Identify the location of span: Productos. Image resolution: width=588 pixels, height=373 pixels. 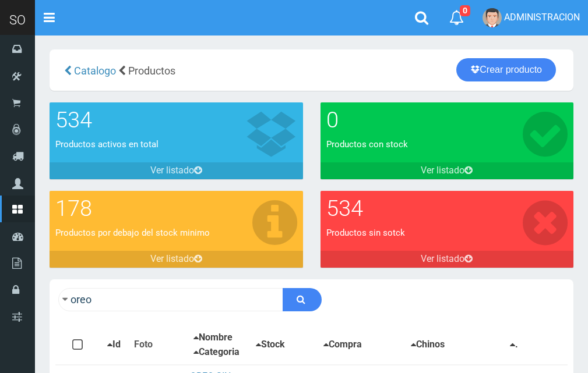
(152, 70).